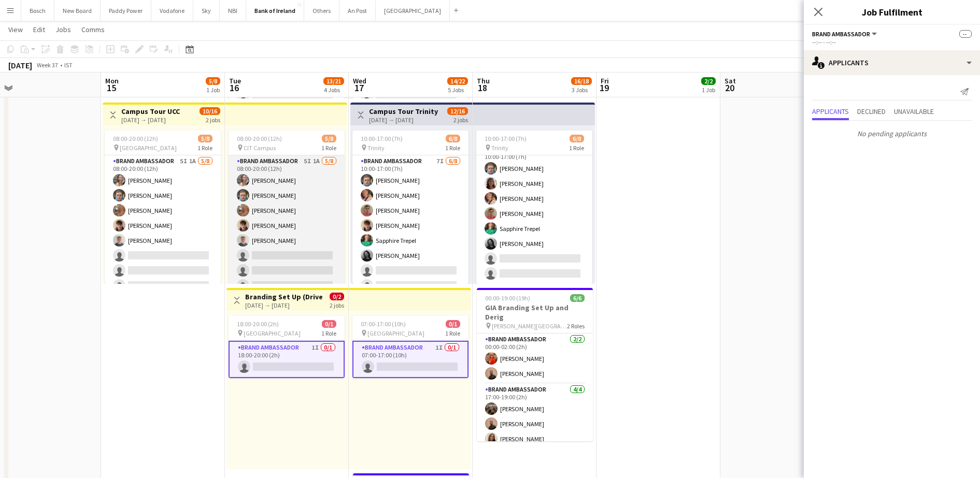 This screenshot has width=980, height=478. Describe the element at coordinates (508, 298) in the screenshot. I see `span: 00:00-19:00 (19h)` at that location.